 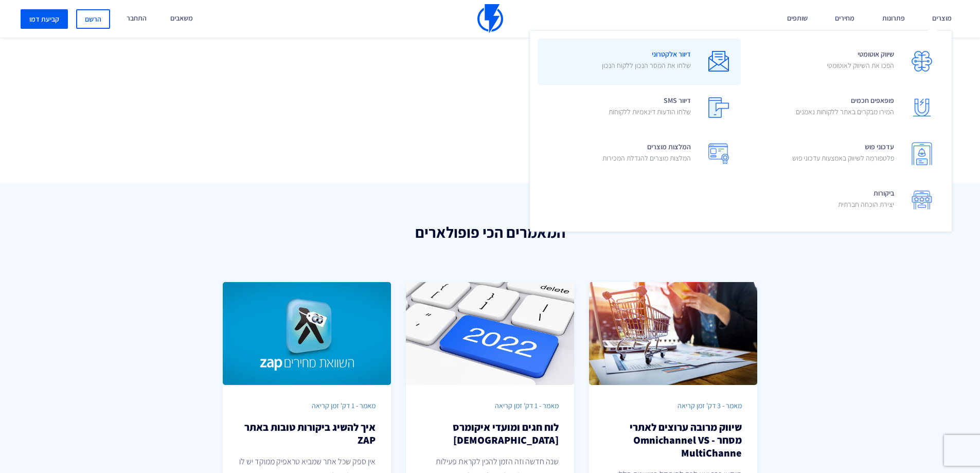 What do you see at coordinates (646, 158) in the screenshot?
I see `p: המלצות מוצרים להגדלת המכירות` at bounding box center [646, 158].